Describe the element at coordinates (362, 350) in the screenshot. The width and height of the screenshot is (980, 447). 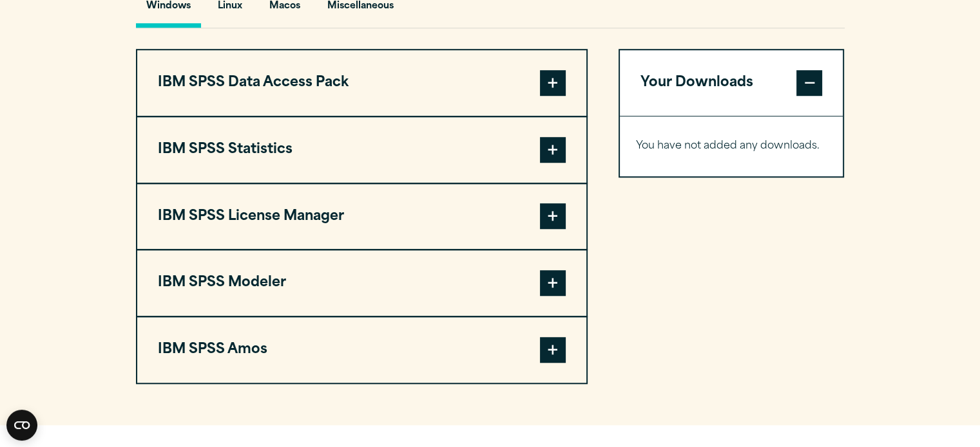
I see `button: IBM SPSS Amos` at that location.